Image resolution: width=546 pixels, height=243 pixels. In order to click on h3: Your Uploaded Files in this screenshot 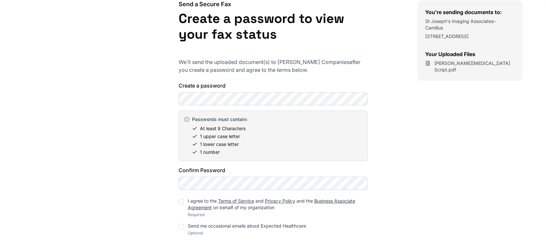, I will do `click(470, 54)`.